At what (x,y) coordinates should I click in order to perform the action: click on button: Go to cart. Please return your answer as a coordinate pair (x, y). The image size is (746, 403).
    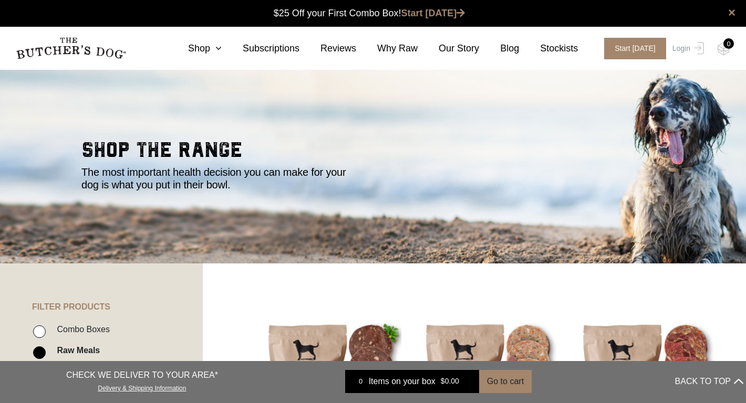
    Looking at the image, I should click on (505, 382).